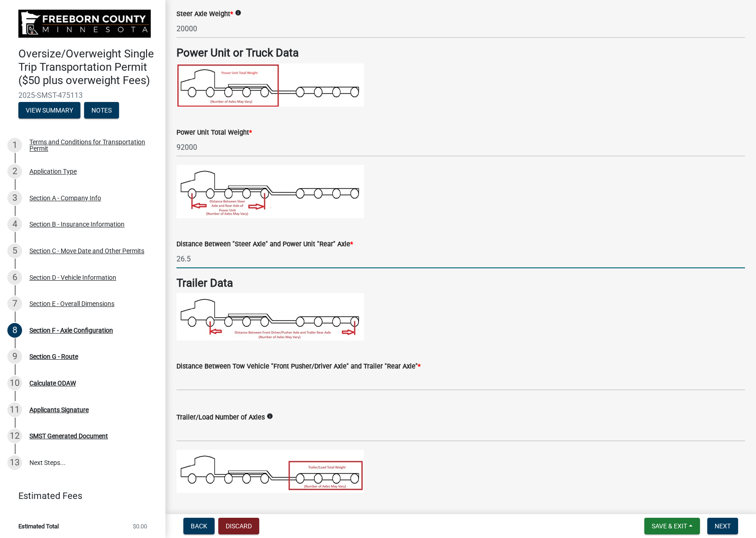 Image resolution: width=756 pixels, height=538 pixels. I want to click on img: Distance2_36696e45-6a43-4c41-a99e-85786e2398cb.jpg, so click(270, 317).